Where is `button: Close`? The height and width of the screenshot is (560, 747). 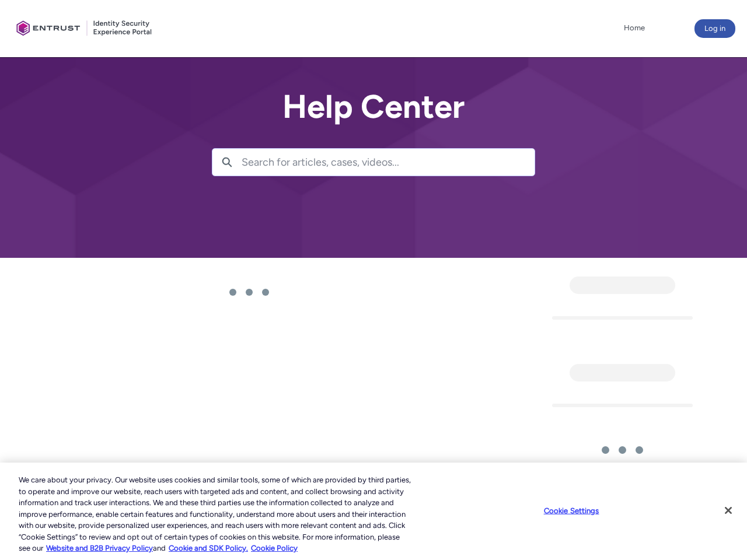 button: Close is located at coordinates (728, 510).